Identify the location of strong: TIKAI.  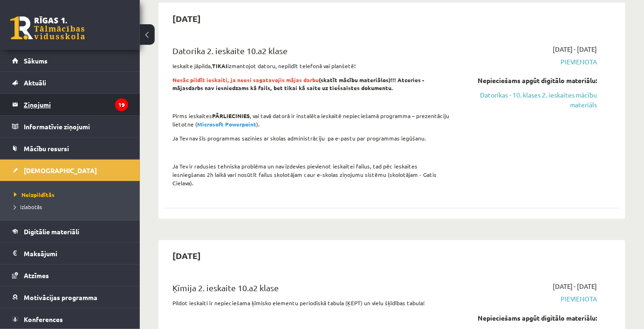
(219, 66).